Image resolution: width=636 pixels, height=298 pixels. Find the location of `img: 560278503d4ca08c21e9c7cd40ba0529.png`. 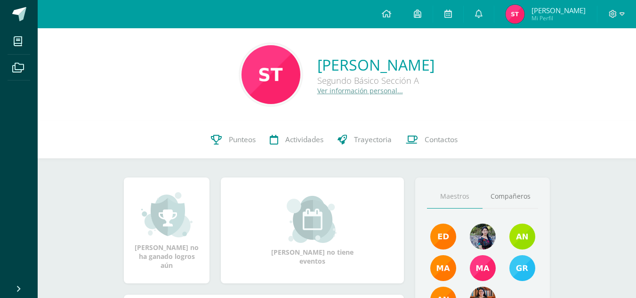

img: 560278503d4ca08c21e9c7cd40ba0529.png is located at coordinates (443, 268).